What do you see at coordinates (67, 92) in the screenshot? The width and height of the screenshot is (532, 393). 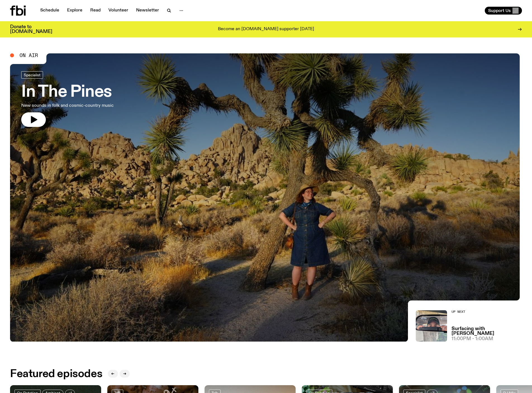 I see `h3: In The Pines` at bounding box center [67, 92].